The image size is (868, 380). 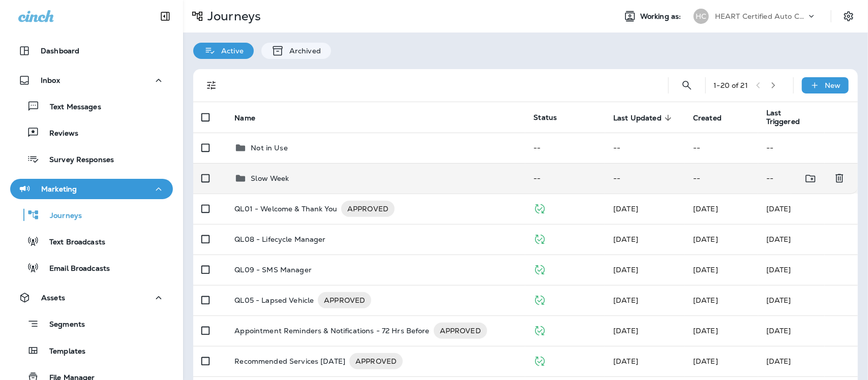 I want to click on button: Collapse Sidebar, so click(x=165, y=16).